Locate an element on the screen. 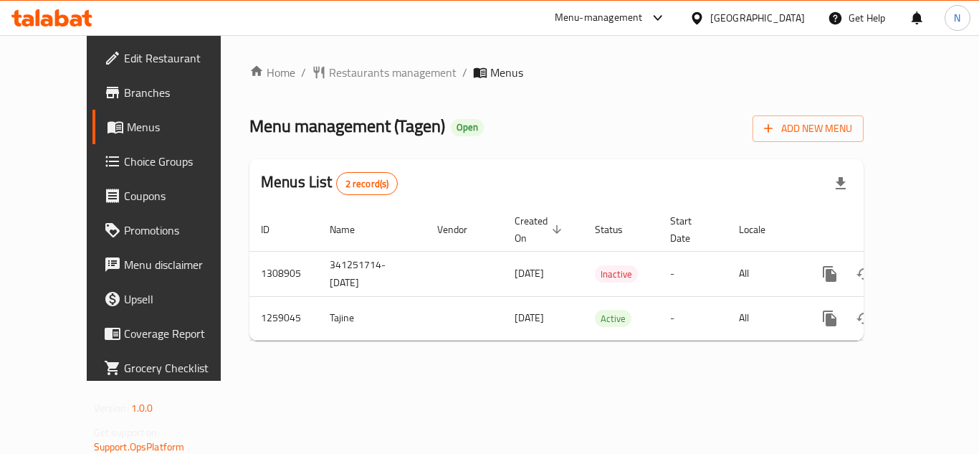 Image resolution: width=979 pixels, height=454 pixels. td: Tajine is located at coordinates (372, 317).